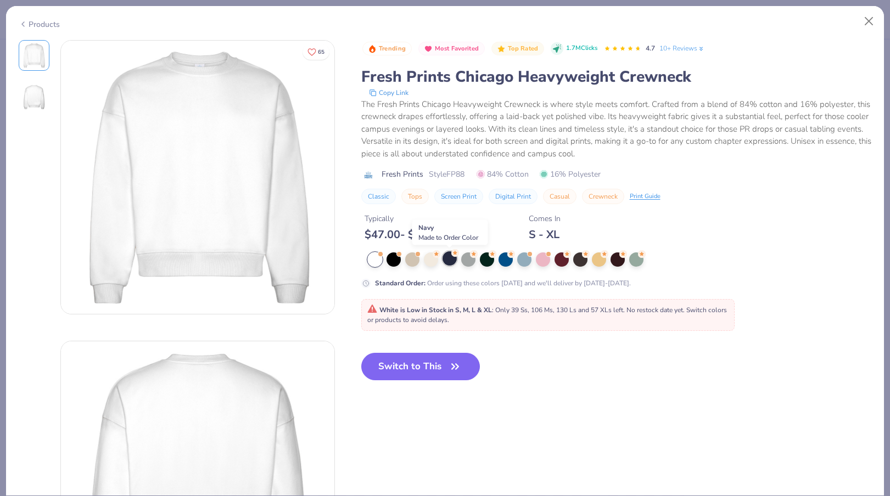  Describe the element at coordinates (869, 21) in the screenshot. I see `button: Close` at that location.